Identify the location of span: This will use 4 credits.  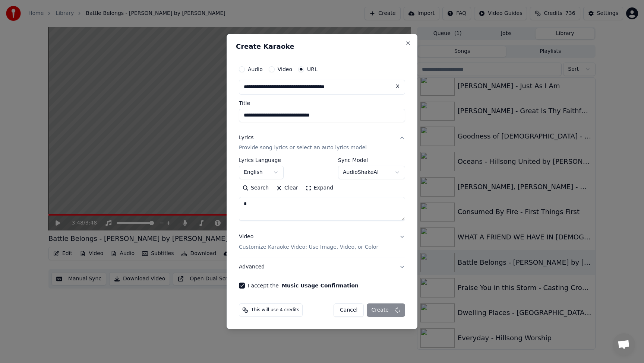
(275, 310).